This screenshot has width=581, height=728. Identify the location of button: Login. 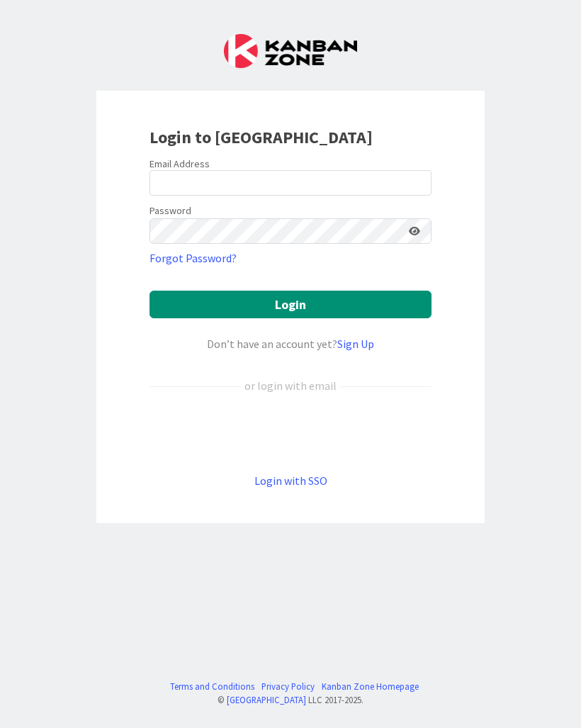
(290, 304).